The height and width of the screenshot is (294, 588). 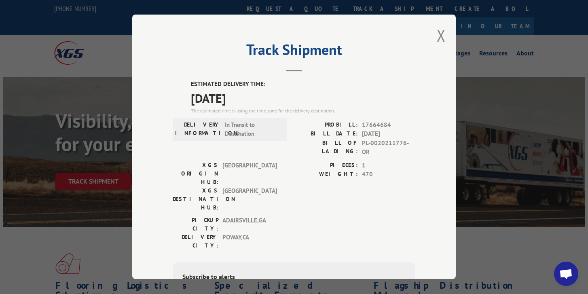 What do you see at coordinates (389, 165) in the screenshot?
I see `span: 1` at bounding box center [389, 165].